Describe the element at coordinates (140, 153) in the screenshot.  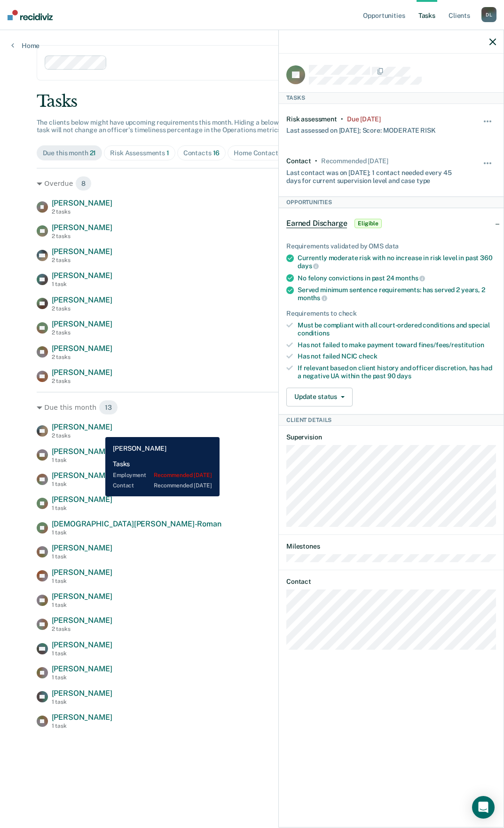
I see `div: Risk Assessments` at that location.